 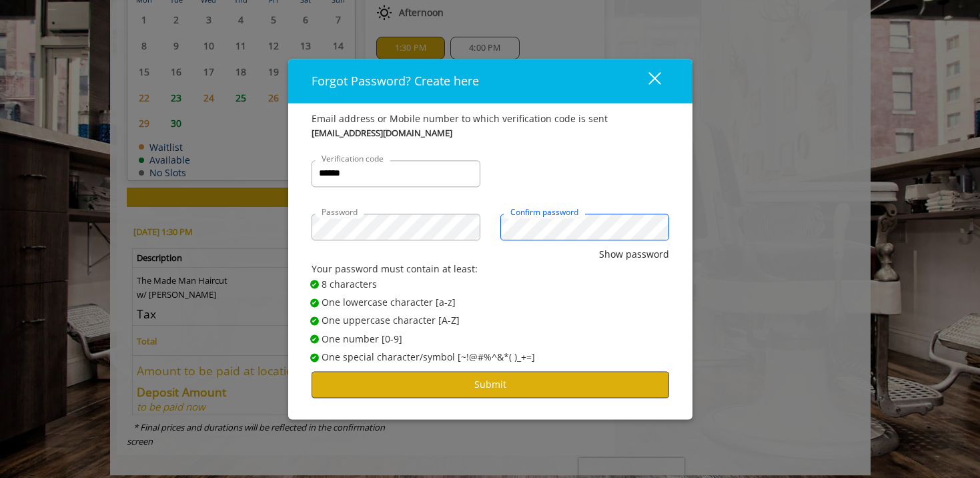 What do you see at coordinates (388, 302) in the screenshot?
I see `span: One lowercase character [a-z]` at bounding box center [388, 302].